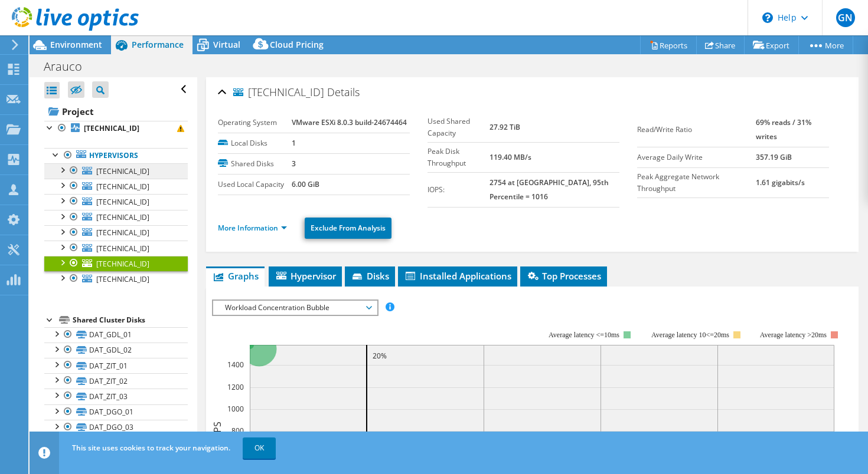  Describe the element at coordinates (296, 45) in the screenshot. I see `span: Cloud Pricing` at that location.